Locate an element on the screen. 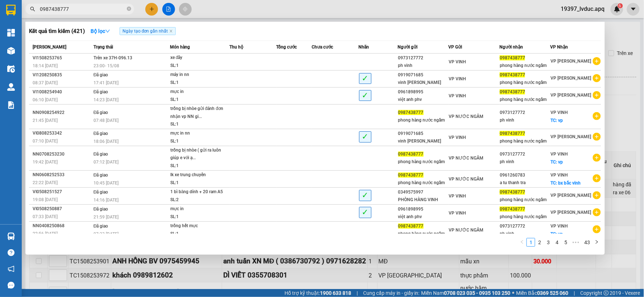 The width and height of the screenshot is (644, 297). div: NN0908254922 is located at coordinates (62, 113).